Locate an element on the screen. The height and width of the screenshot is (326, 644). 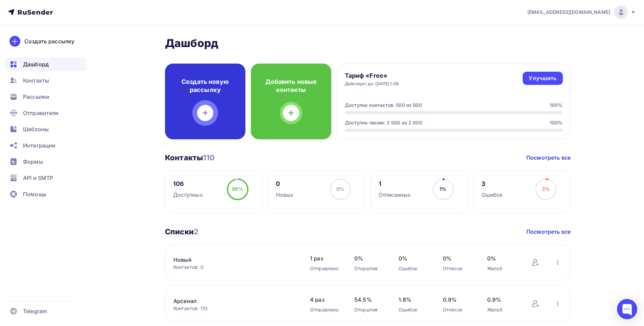
div: Новых is located at coordinates (285, 195).